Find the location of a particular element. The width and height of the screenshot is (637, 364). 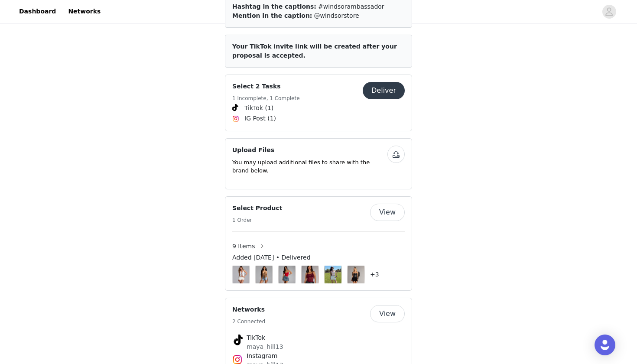

button: Deliver is located at coordinates (384, 90).